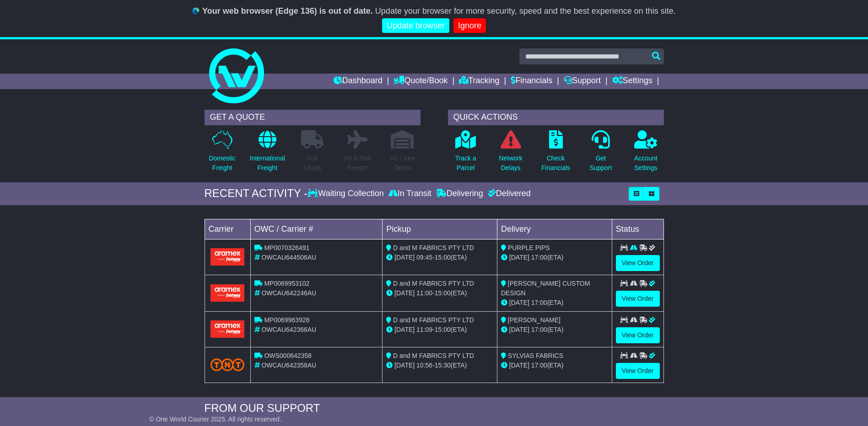 Image resolution: width=868 pixels, height=426 pixels. Describe the element at coordinates (442, 365) in the screenshot. I see `span: 15:30` at that location.